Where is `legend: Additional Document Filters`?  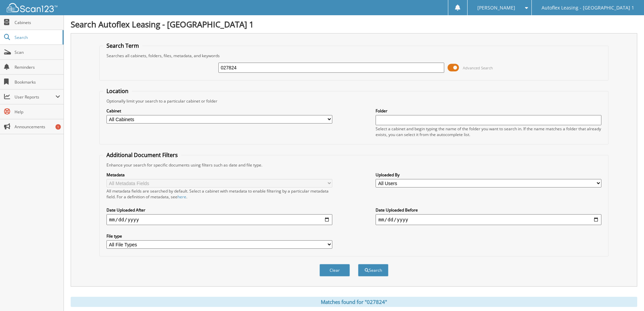
legend: Additional Document Filters is located at coordinates (142, 155).